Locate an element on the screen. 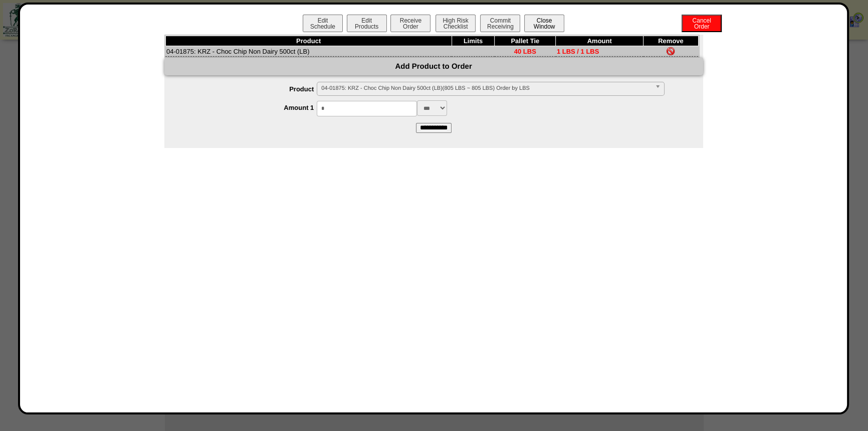 Image resolution: width=868 pixels, height=431 pixels. button: CancelOrder is located at coordinates (702, 23).